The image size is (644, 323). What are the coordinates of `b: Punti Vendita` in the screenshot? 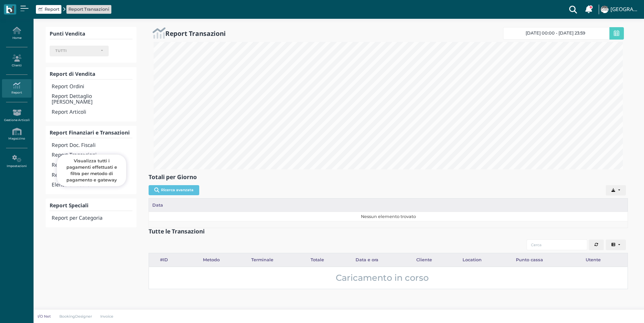 It's located at (67, 33).